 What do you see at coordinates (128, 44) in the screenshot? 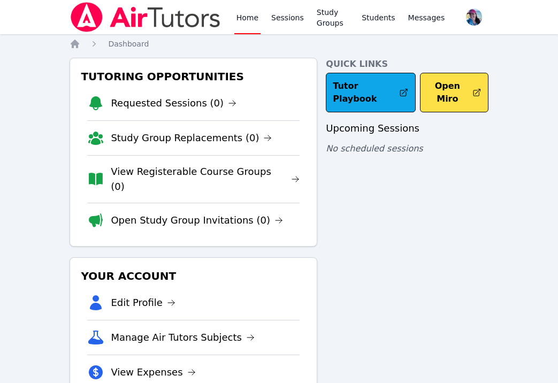
I see `a: Dashboard` at bounding box center [128, 44].